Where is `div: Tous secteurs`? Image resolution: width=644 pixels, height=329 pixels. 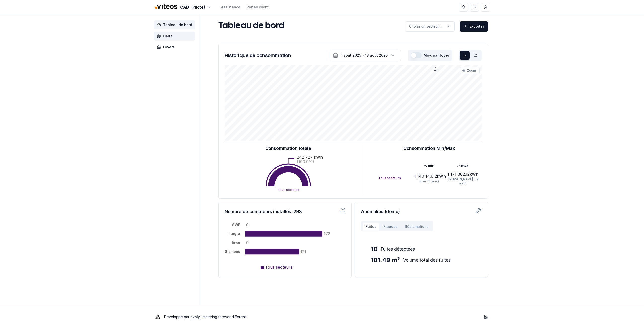
div: Tous secteurs is located at coordinates (395, 178).